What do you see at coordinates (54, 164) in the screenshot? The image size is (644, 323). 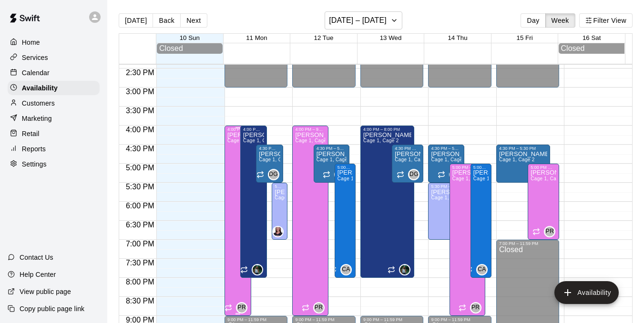 I see `a: Settings` at bounding box center [54, 164].